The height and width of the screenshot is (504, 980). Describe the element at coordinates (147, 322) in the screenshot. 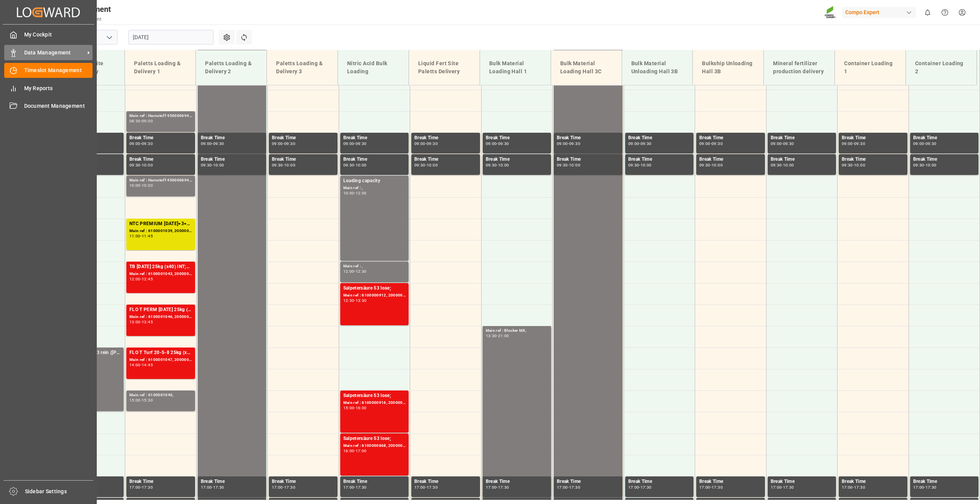

I see `div: 13:45` at that location.